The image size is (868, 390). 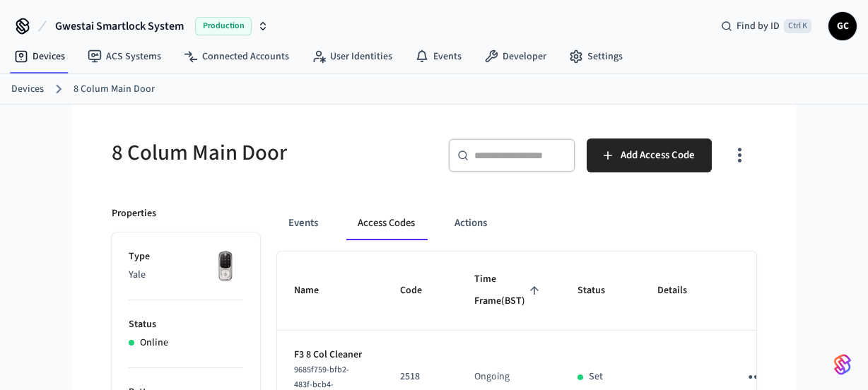 What do you see at coordinates (124, 57) in the screenshot?
I see `a: ACS Systems` at bounding box center [124, 57].